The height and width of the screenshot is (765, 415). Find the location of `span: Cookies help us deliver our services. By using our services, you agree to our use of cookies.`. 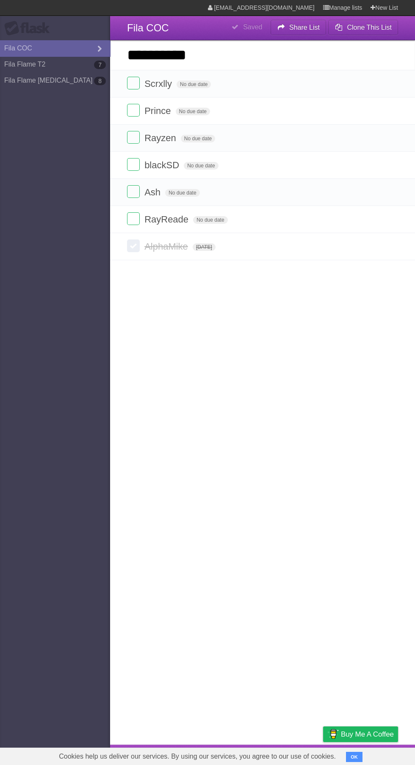

span: Cookies help us deliver our services. By using our services, you agree to our use of cookies. is located at coordinates (197, 756).